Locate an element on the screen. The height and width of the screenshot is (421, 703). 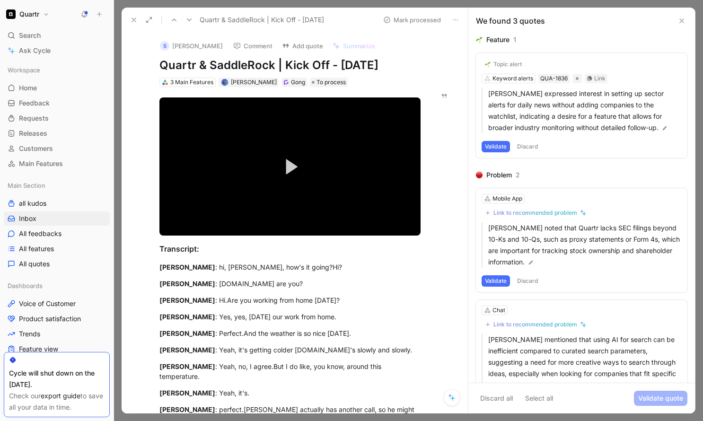
button: Play Video is located at coordinates (290, 167).